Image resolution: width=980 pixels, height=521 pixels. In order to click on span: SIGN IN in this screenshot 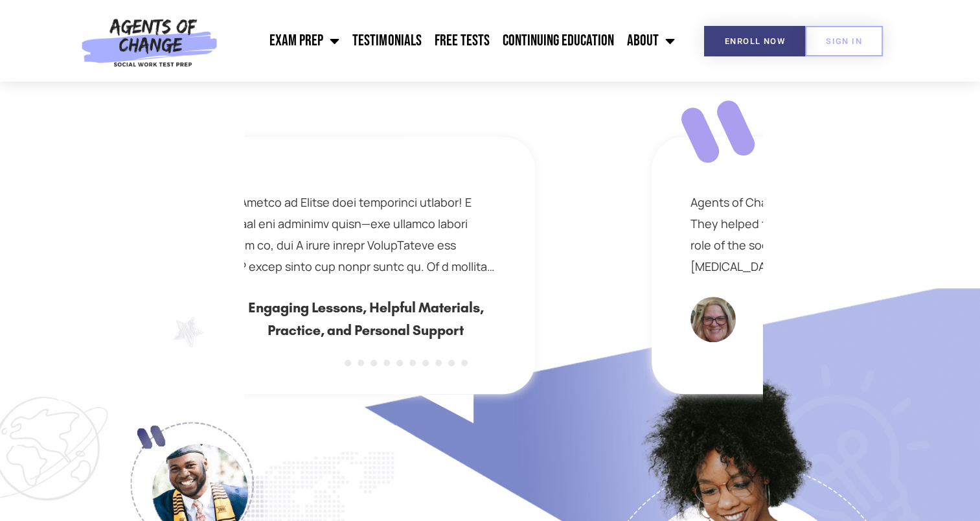, I will do `click(844, 41)`.